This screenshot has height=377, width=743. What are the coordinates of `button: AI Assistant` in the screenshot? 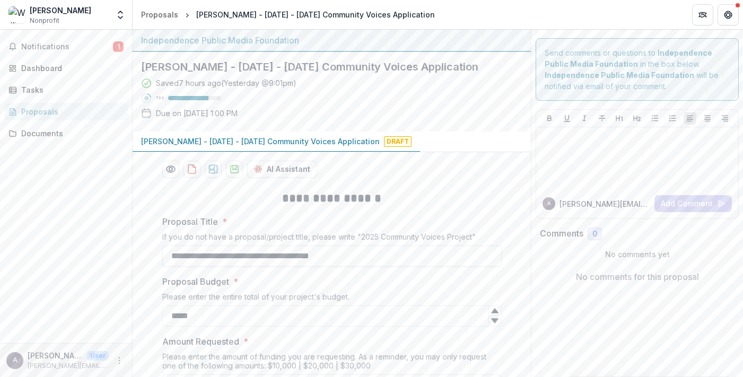 It's located at (282, 169).